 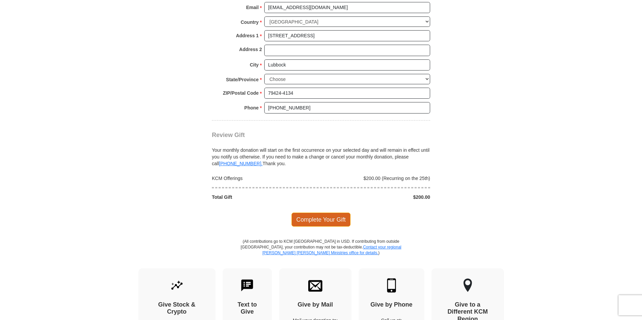 I want to click on strong: Country, so click(x=250, y=22).